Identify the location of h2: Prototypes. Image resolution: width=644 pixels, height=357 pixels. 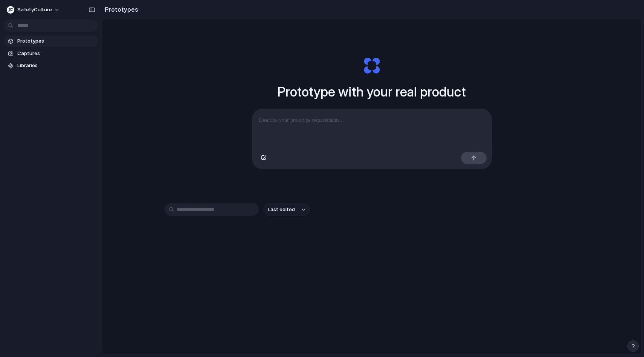
(119, 10).